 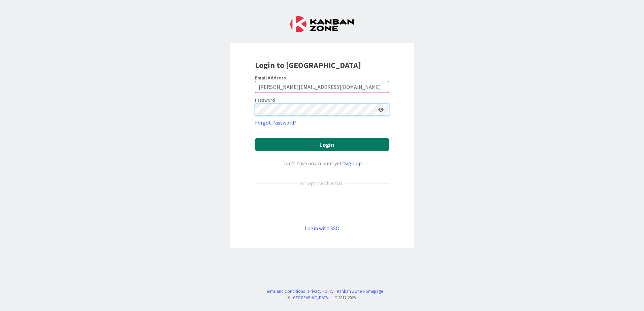 I want to click on div: © LLC 2017- 2025 ., so click(x=322, y=298).